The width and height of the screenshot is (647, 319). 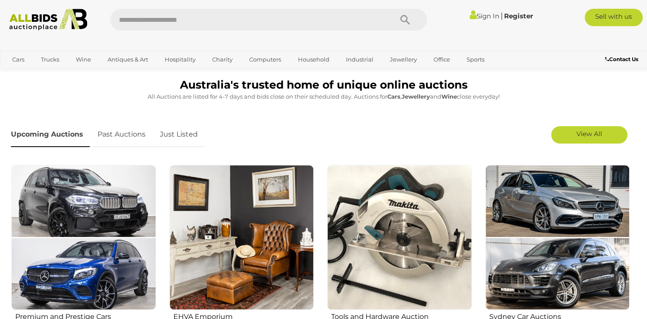 What do you see at coordinates (180, 59) in the screenshot?
I see `a: Hospitality` at bounding box center [180, 59].